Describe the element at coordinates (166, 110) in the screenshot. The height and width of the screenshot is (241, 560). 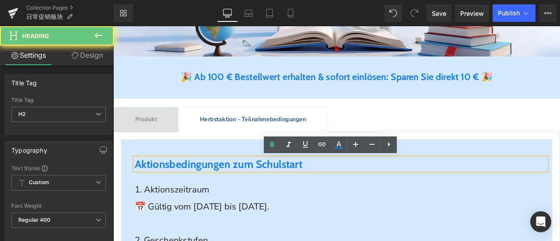
I see `b: Herbstaktion - Teilnahmebedingungen` at that location.